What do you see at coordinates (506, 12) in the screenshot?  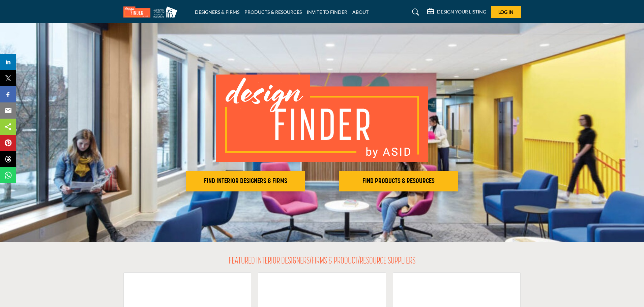 I see `button: Log In` at bounding box center [506, 12].